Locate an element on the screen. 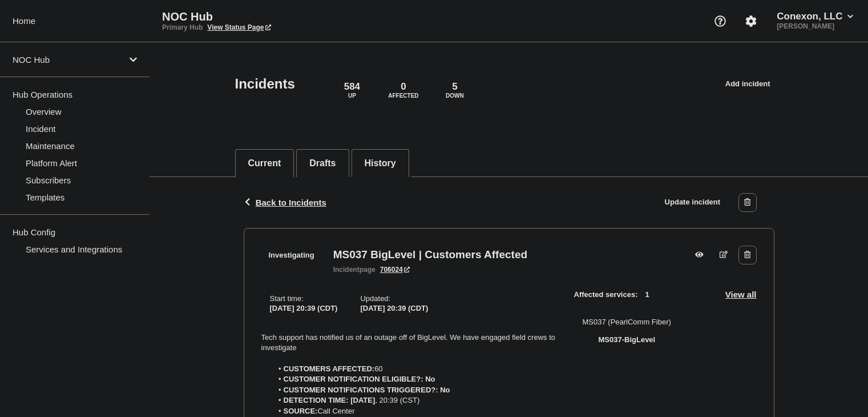 Image resolution: width=868 pixels, height=417 pixels. span: MS037-BigLevel is located at coordinates (627, 340).